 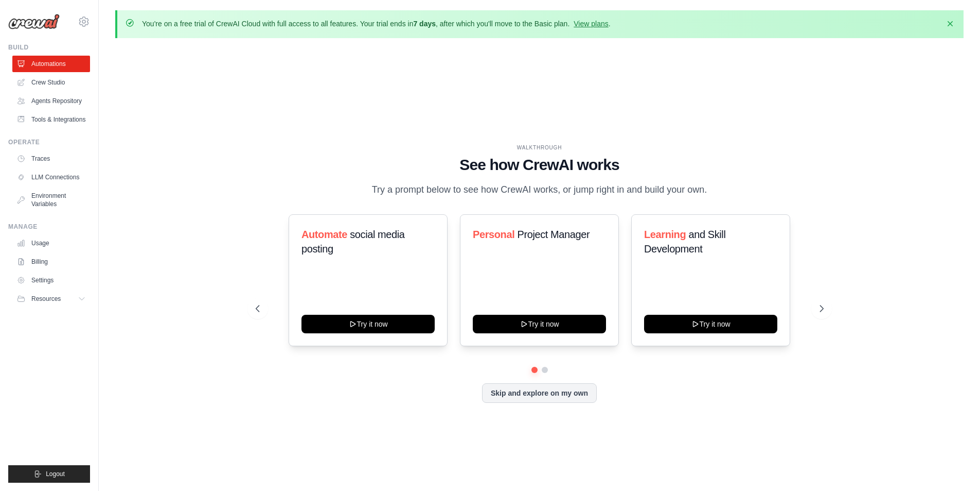 I want to click on span: Automate, so click(x=324, y=234).